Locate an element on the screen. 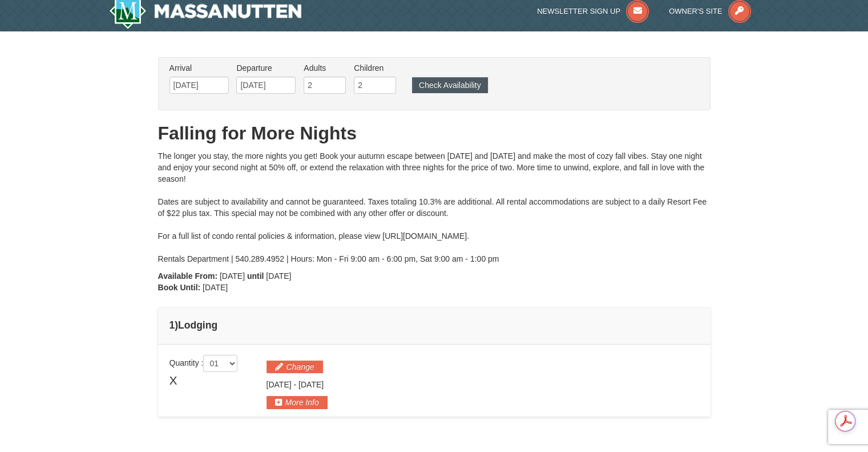 Image resolution: width=868 pixels, height=452 pixels. span: X is located at coordinates (174, 381).